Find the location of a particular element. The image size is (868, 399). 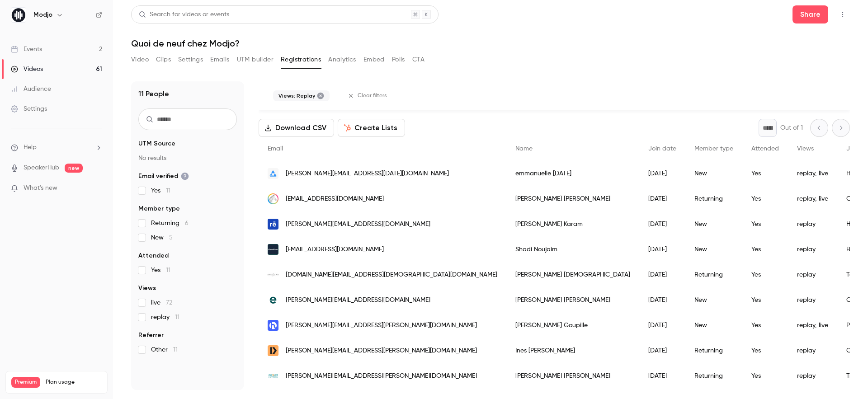

img: reportlinker.com is located at coordinates (273, 249).